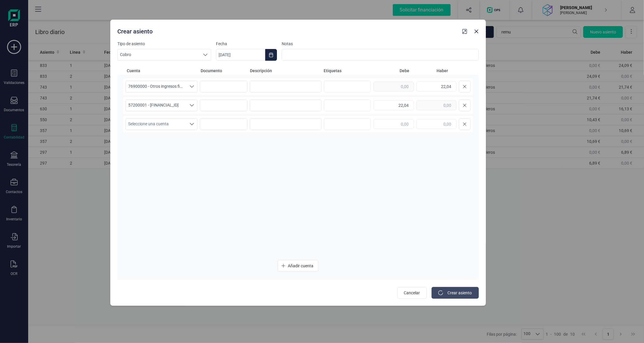 Image resolution: width=644 pixels, height=343 pixels. What do you see at coordinates (431, 70) in the screenshot?
I see `span: Haber` at bounding box center [431, 70].